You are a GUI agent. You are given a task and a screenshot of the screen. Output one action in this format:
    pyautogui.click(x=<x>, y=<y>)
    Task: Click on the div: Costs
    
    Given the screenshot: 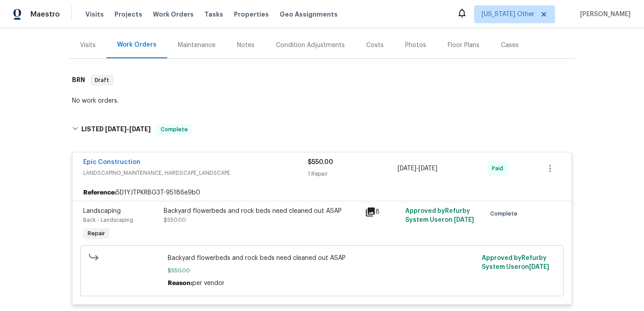 What is the action you would take?
    pyautogui.click(x=375, y=45)
    